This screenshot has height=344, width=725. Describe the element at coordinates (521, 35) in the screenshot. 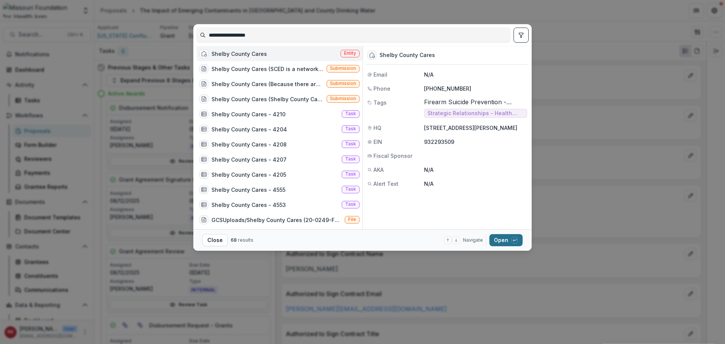

I see `button: toggle filters` at that location.